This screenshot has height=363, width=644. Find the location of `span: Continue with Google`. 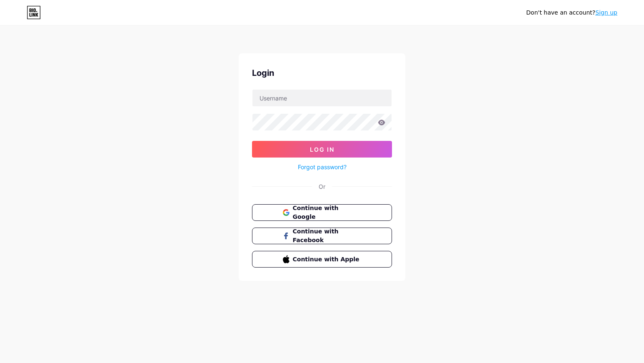

span: Continue with Google is located at coordinates (327, 212).